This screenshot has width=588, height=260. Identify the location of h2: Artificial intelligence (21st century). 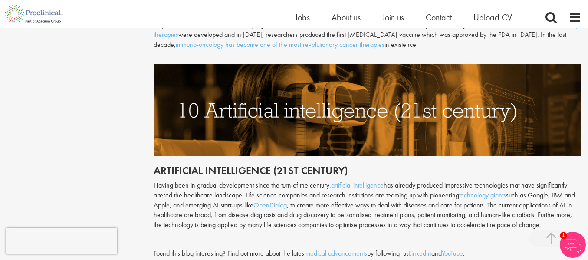
(368, 171).